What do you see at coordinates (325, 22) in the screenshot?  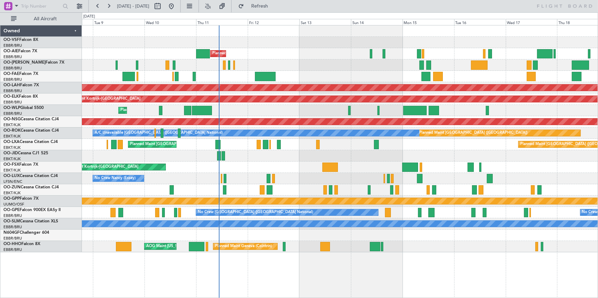 I see `div: Sat 13` at bounding box center [325, 22].